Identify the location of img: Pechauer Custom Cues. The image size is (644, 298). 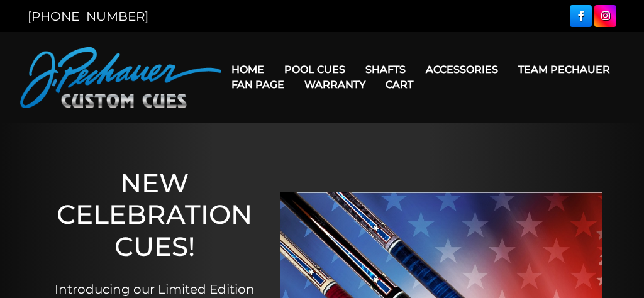
(120, 78).